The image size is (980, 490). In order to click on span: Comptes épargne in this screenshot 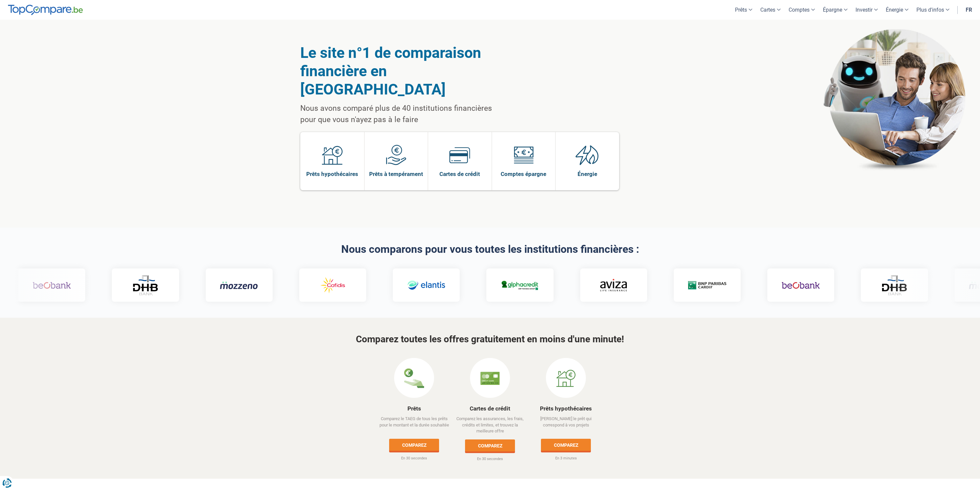, I will do `click(523, 174)`.